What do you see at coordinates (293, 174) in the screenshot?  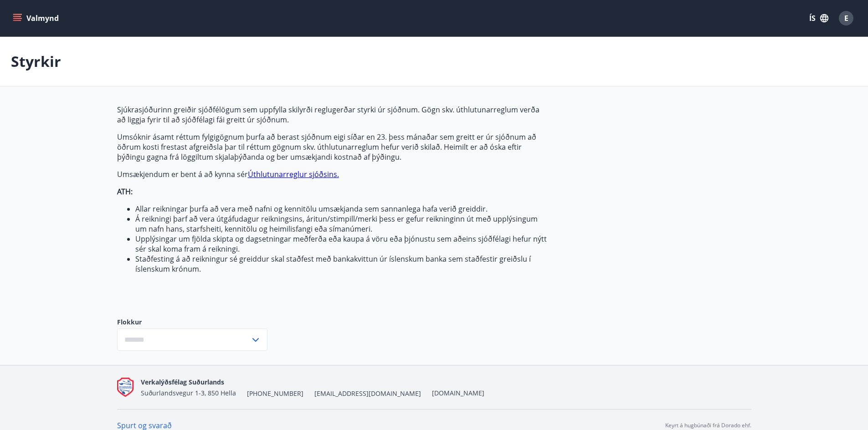 I see `a: Úthlutunarreglur sjóðsins.` at bounding box center [293, 174].